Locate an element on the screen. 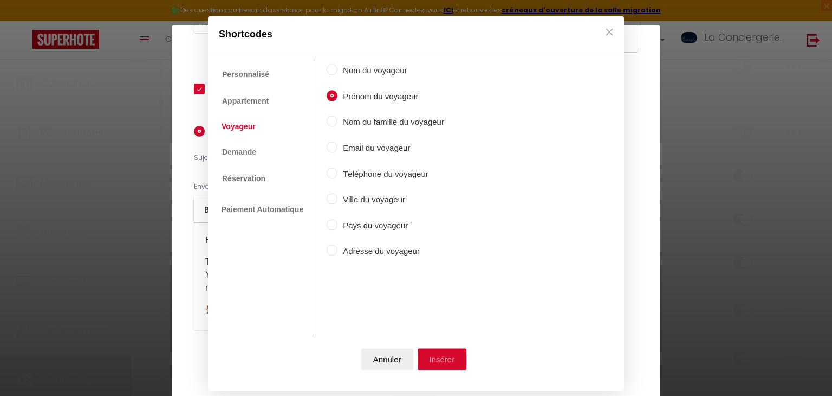  label: Téléphone du voyageur is located at coordinates (391, 174).